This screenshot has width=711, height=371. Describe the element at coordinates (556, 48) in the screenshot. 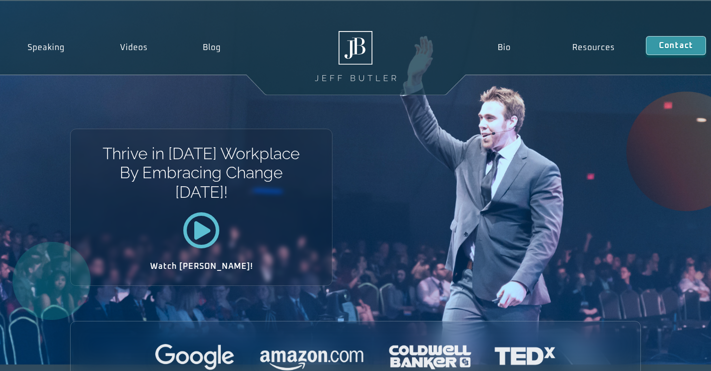

I see `nav: Menu` at that location.